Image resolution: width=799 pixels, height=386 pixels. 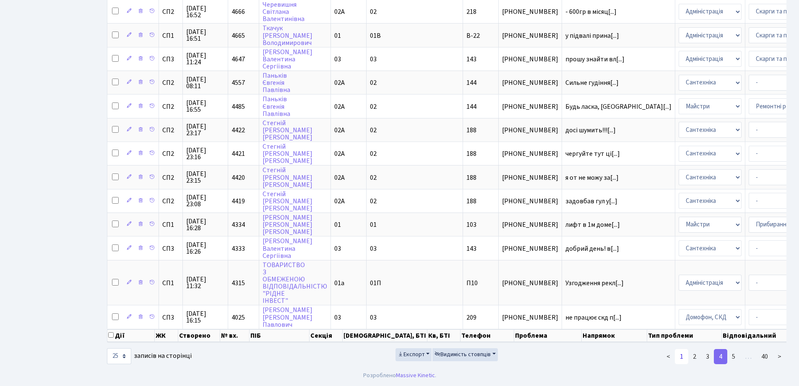 What do you see at coordinates (593, 154) in the screenshot?
I see `span: чергуйте тут ці[...]` at bounding box center [593, 154].